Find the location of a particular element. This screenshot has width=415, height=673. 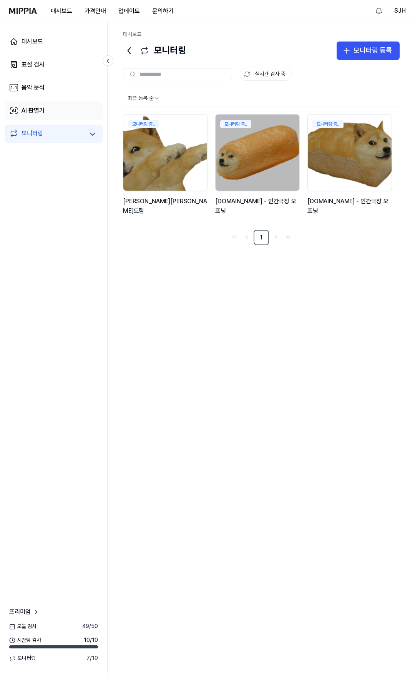

img: logo is located at coordinates (23, 11).